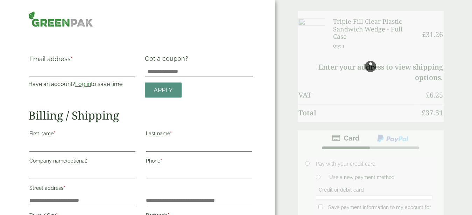 This screenshot has height=215, width=472. What do you see at coordinates (163, 90) in the screenshot?
I see `a: Apply` at bounding box center [163, 90].